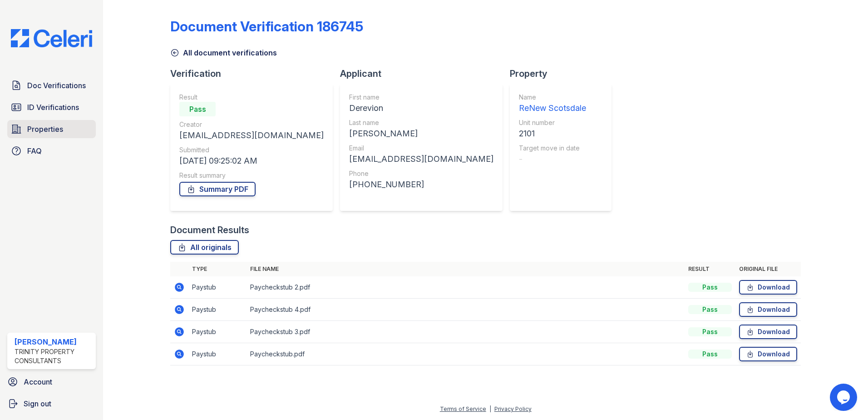  Describe the element at coordinates (210, 229) in the screenshot. I see `div: Document Results` at that location.